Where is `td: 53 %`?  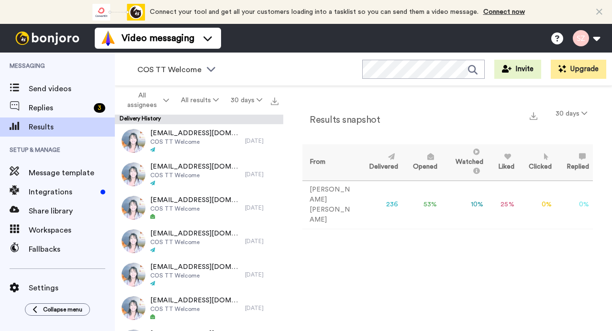 td: 53 % is located at coordinates (421, 205).